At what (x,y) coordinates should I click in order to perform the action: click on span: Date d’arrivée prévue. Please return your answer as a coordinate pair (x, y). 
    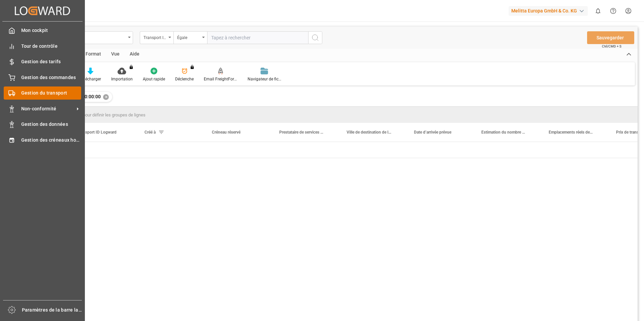
    Looking at the image, I should click on (432, 132).